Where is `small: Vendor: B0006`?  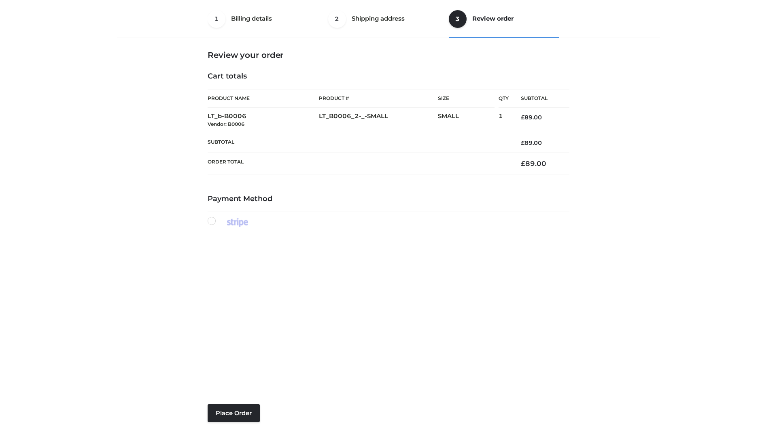 small: Vendor: B0006 is located at coordinates (226, 124).